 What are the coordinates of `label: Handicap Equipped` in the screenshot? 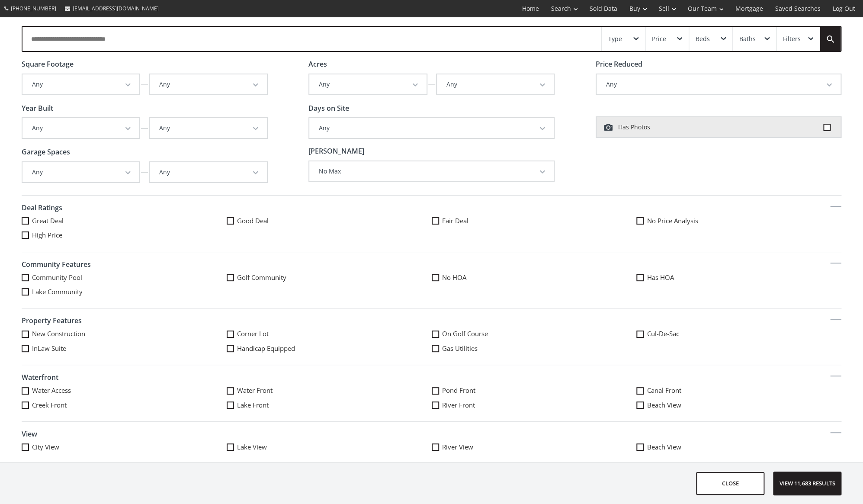 It's located at (329, 348).